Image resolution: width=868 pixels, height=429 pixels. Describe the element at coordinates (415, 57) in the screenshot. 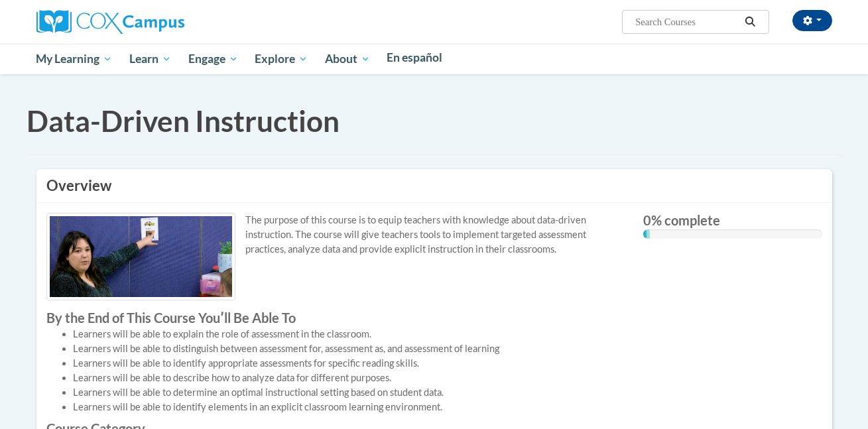

I see `a: En español` at that location.